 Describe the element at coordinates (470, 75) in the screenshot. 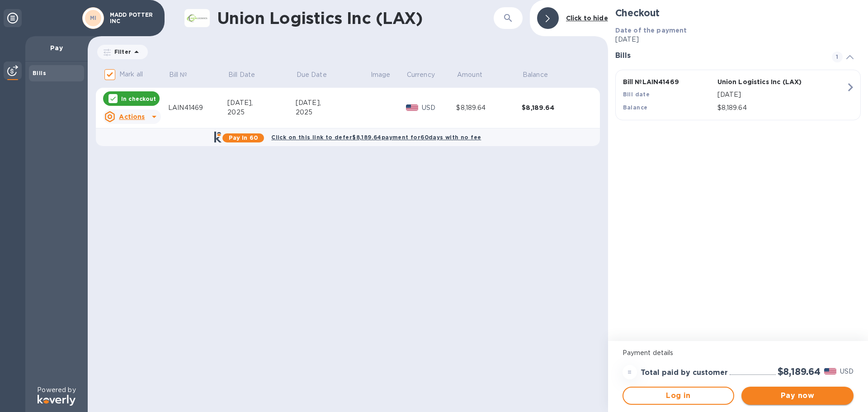

I see `p: Amount` at that location.